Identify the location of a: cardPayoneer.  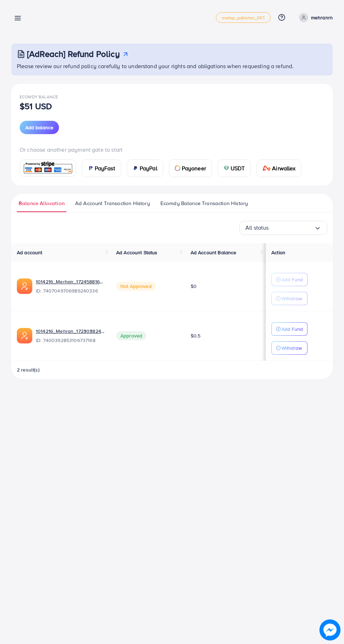
(190, 168).